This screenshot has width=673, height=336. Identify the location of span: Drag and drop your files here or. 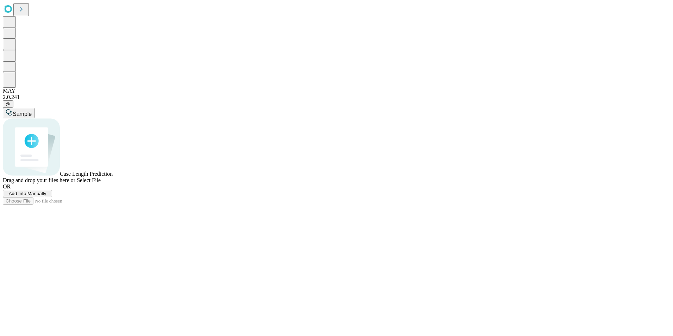
(39, 180).